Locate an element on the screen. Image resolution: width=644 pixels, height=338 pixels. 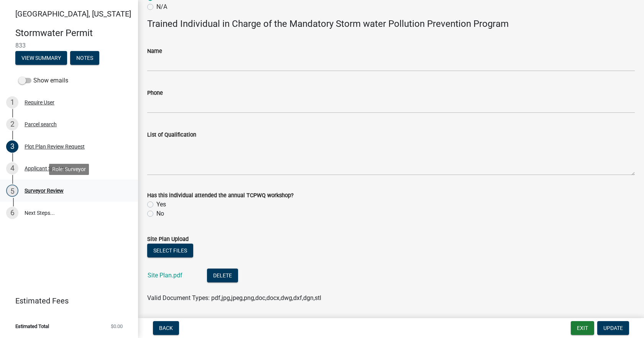
label: Show emails is located at coordinates (43, 81).